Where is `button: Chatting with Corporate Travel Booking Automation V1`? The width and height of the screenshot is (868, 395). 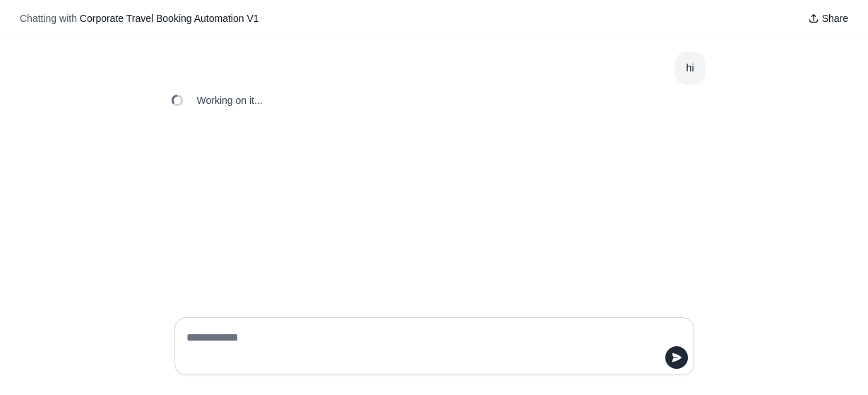 button: Chatting with Corporate Travel Booking Automation V1 is located at coordinates (139, 19).